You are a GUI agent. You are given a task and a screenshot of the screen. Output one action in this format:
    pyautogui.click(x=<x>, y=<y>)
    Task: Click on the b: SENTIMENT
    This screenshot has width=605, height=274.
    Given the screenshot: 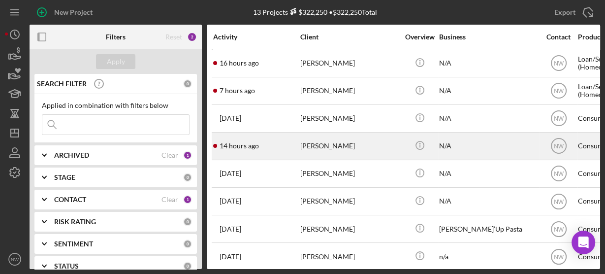 What is the action you would take?
    pyautogui.click(x=73, y=244)
    